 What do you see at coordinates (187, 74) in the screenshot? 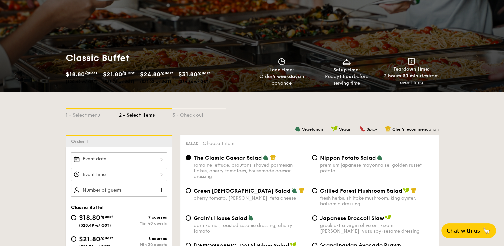
I see `span: $31.80` at bounding box center [187, 74].